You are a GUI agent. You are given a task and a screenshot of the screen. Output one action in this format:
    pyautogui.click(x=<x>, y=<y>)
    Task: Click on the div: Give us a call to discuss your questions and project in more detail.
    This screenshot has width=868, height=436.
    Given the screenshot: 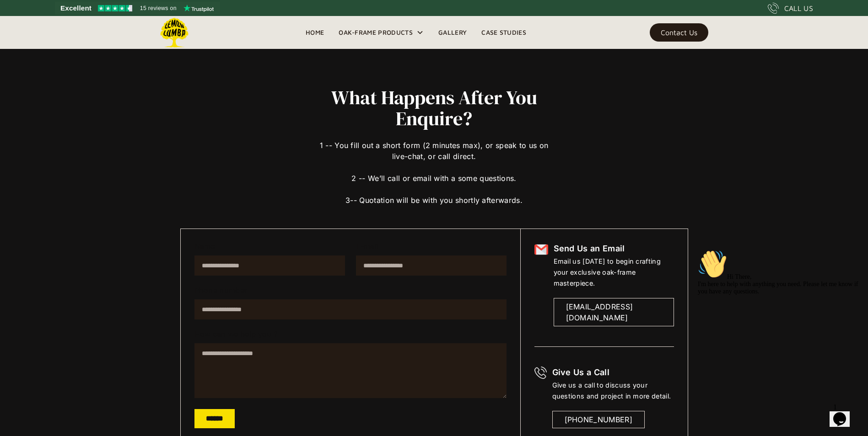 What is the action you would take?
    pyautogui.click(x=613, y=391)
    